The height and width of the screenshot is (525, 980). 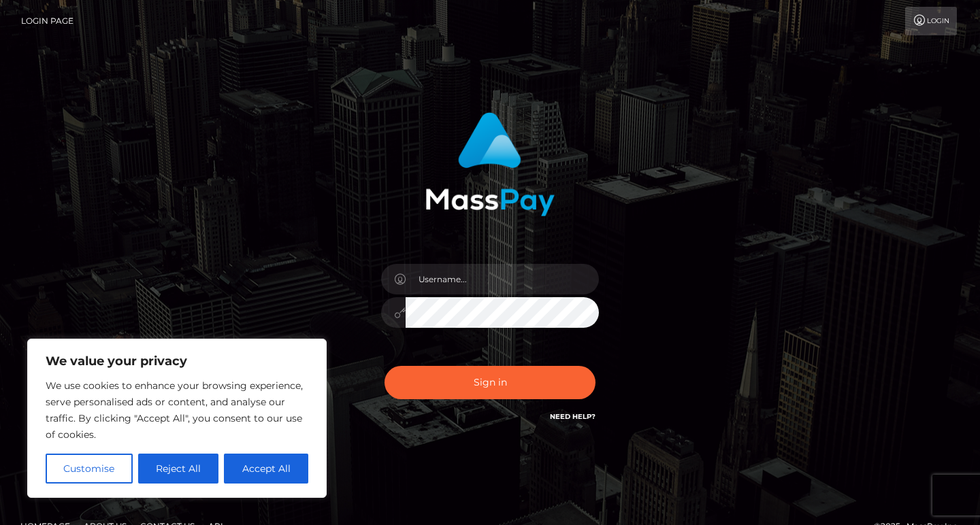 I want to click on a: Login, so click(x=930, y=21).